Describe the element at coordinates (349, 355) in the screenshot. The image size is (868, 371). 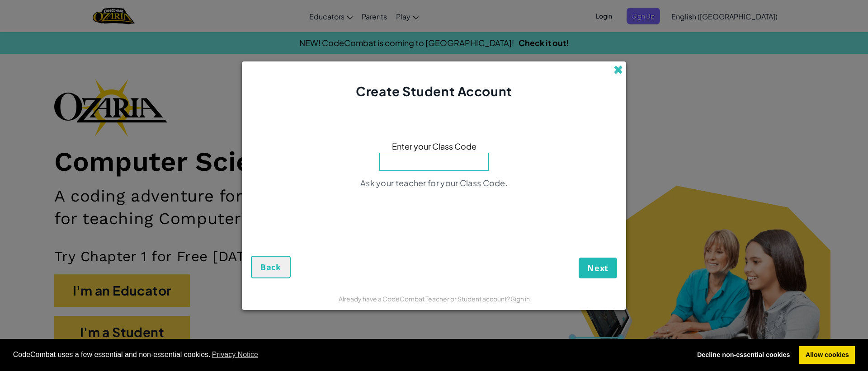
I see `span: CodeCombat uses a few essential and non-essential cookies.` at that location.